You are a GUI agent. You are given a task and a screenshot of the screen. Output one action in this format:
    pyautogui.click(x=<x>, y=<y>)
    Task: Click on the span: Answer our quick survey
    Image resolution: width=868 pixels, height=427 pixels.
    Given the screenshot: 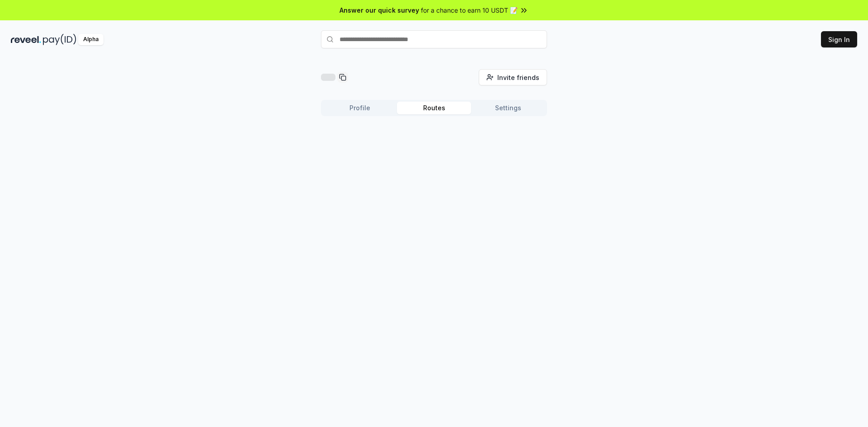 What is the action you would take?
    pyautogui.click(x=379, y=10)
    